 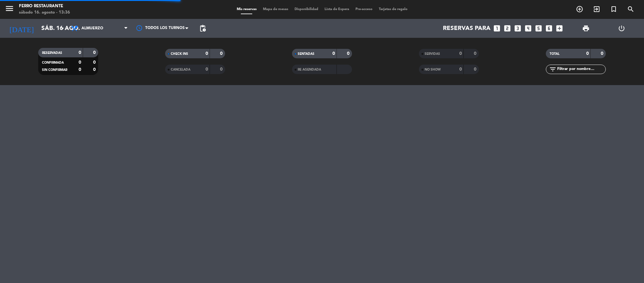 What do you see at coordinates (528, 29) in the screenshot?
I see `i: looks_4` at bounding box center [528, 29].